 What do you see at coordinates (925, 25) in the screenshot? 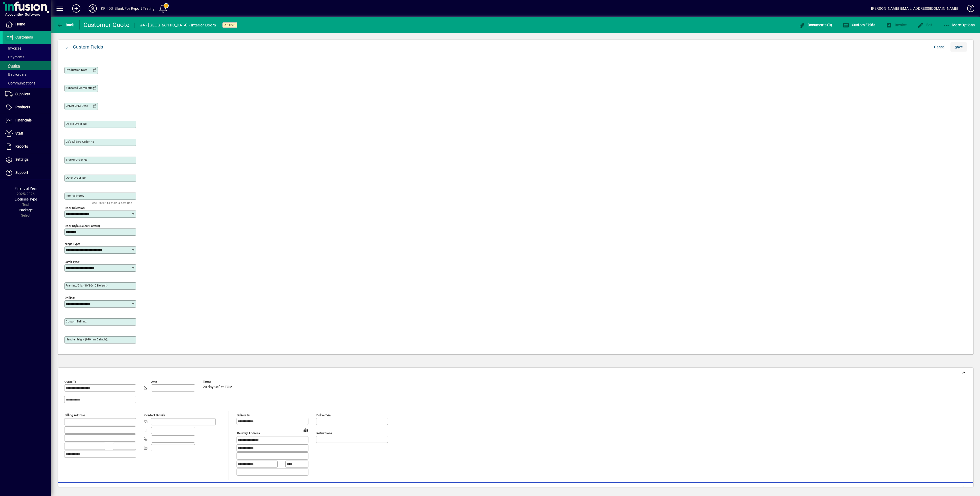
I see `button: Edit` at bounding box center [925, 25].